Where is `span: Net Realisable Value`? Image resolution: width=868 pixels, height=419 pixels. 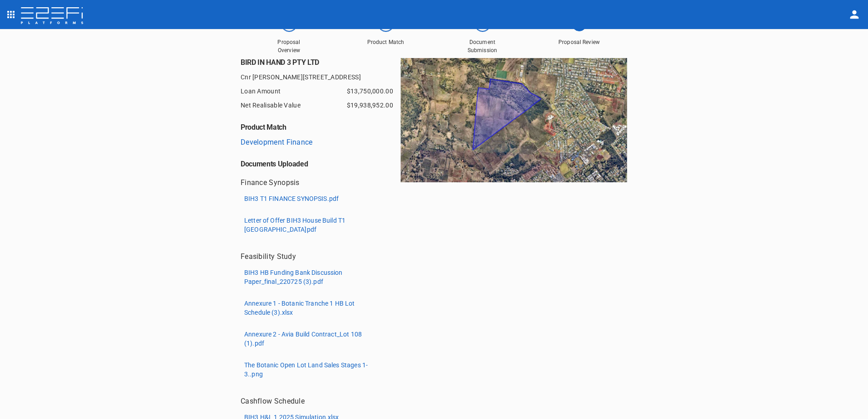
span: Net Realisable Value is located at coordinates (309, 105).